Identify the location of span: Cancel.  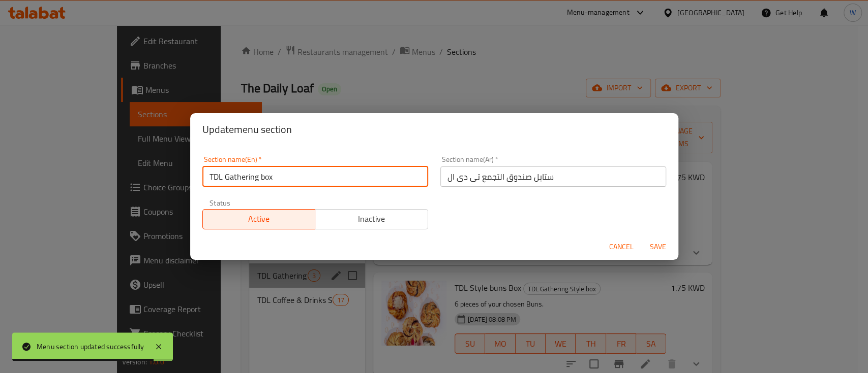
(621, 247).